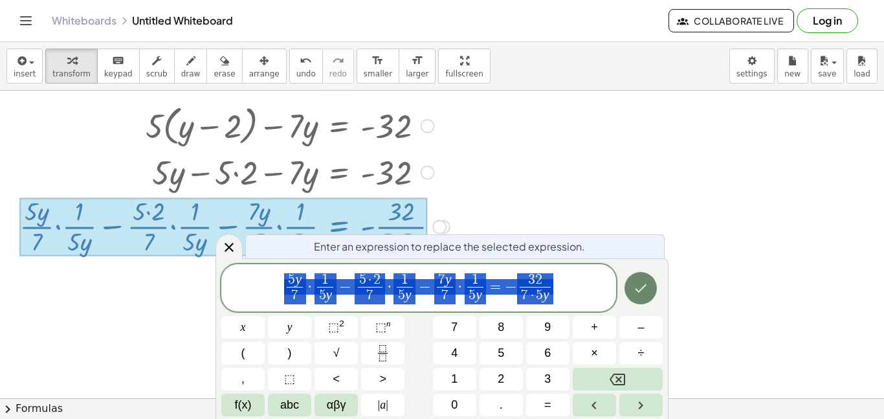 The width and height of the screenshot is (884, 419). Describe the element at coordinates (224, 74) in the screenshot. I see `span: erase` at that location.